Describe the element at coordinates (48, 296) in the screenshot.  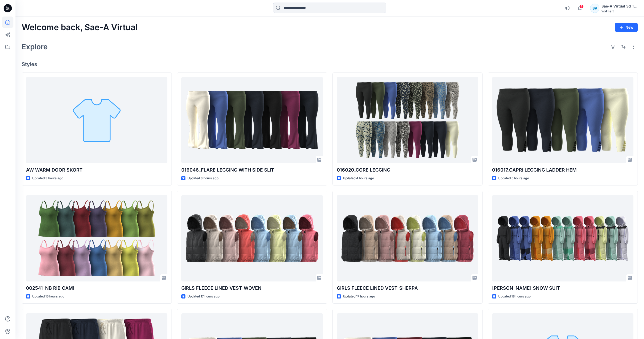
I see `p: Updated 15 hours ago` at that location.